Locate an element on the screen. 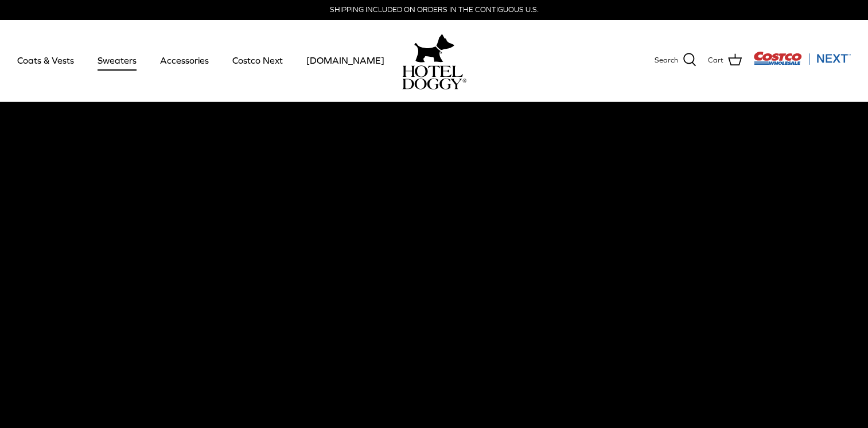 The height and width of the screenshot is (428, 868). a: Accessories is located at coordinates (184, 60).